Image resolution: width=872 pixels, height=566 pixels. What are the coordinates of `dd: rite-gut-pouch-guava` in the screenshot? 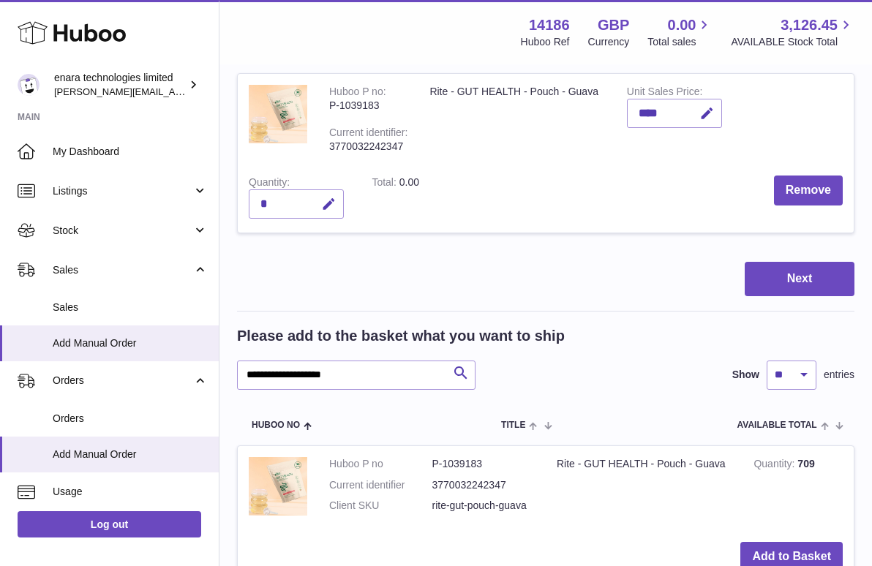 It's located at (483, 505).